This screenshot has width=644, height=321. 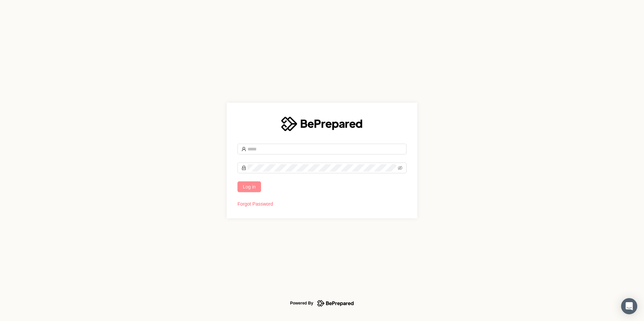 I want to click on span: lock, so click(x=244, y=168).